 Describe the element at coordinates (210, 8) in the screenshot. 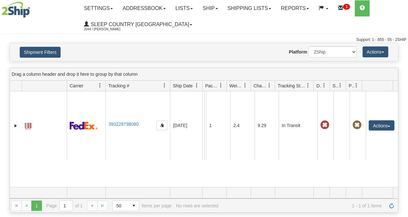

I see `a: Ship` at that location.